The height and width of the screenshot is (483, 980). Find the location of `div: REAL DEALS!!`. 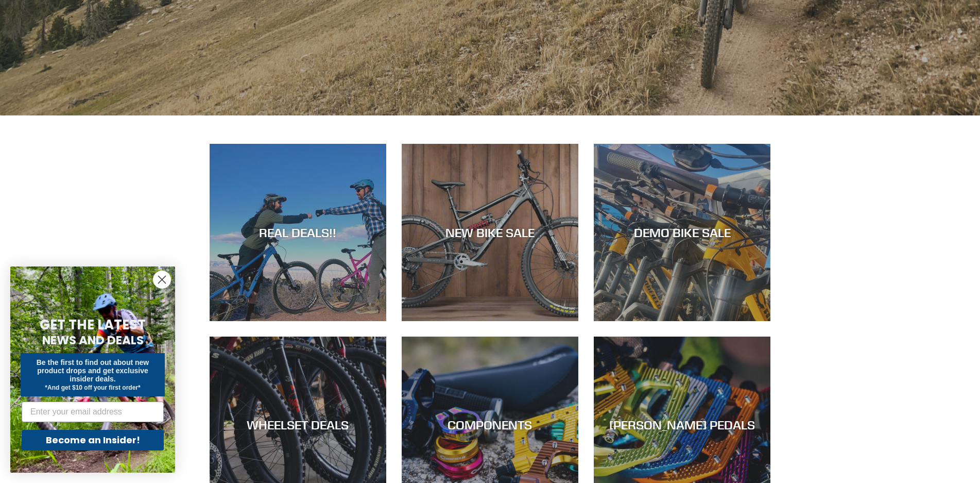

div: REAL DEALS!! is located at coordinates (298, 232).